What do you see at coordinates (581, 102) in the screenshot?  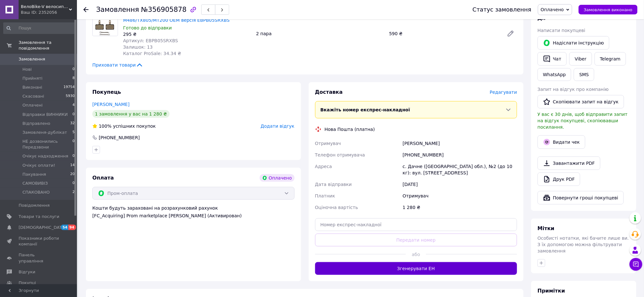 I see `button: Скопіювати запит на відгук` at bounding box center [581, 102].